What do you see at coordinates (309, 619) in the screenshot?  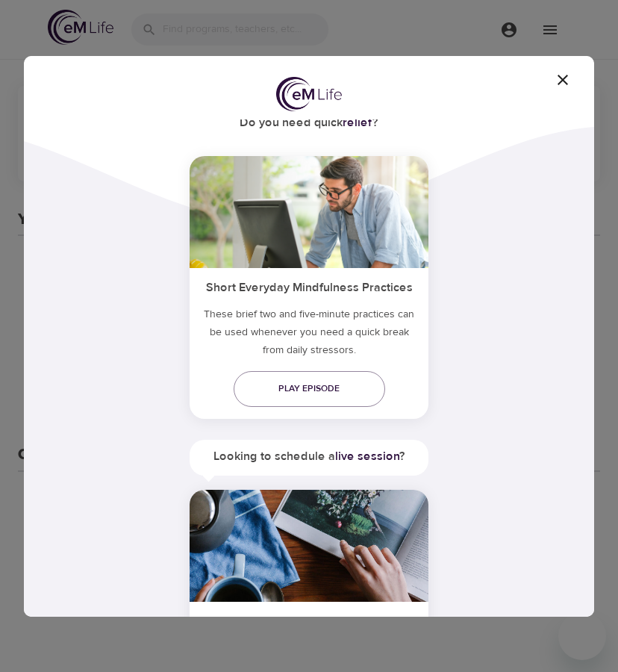 I see `h5: Mindful Daily` at bounding box center [309, 619].